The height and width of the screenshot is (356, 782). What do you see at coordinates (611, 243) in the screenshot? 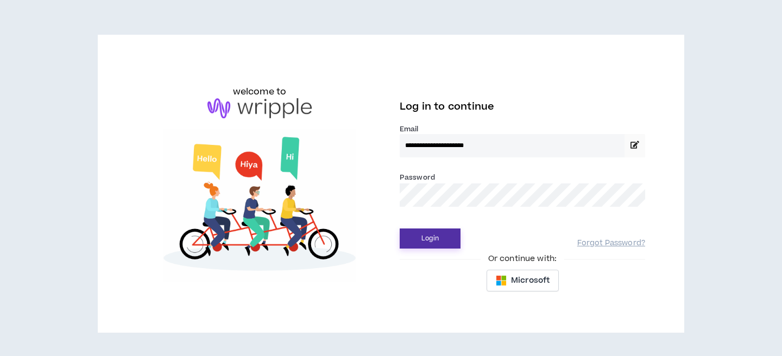
I see `a: Forgot Password?` at bounding box center [611, 243].